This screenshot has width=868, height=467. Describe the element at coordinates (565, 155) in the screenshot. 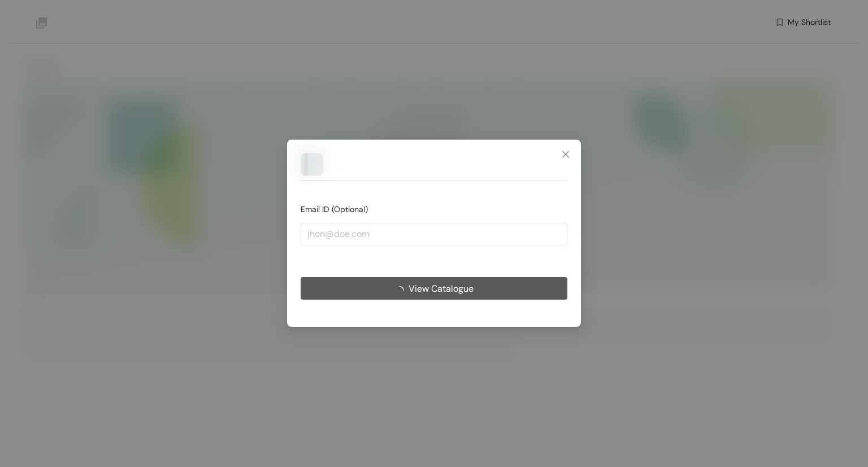

I see `button: Close` at that location.